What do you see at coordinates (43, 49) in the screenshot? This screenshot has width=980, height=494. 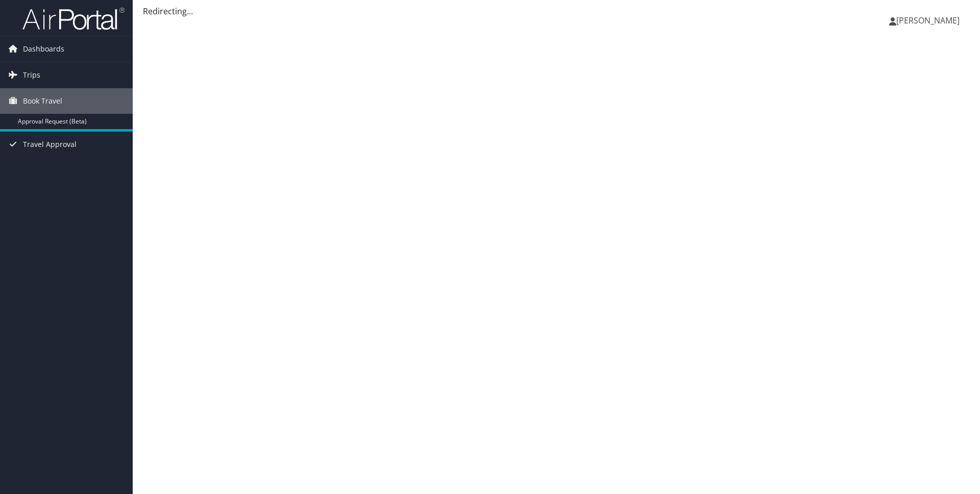 I see `span: Dashboards` at bounding box center [43, 49].